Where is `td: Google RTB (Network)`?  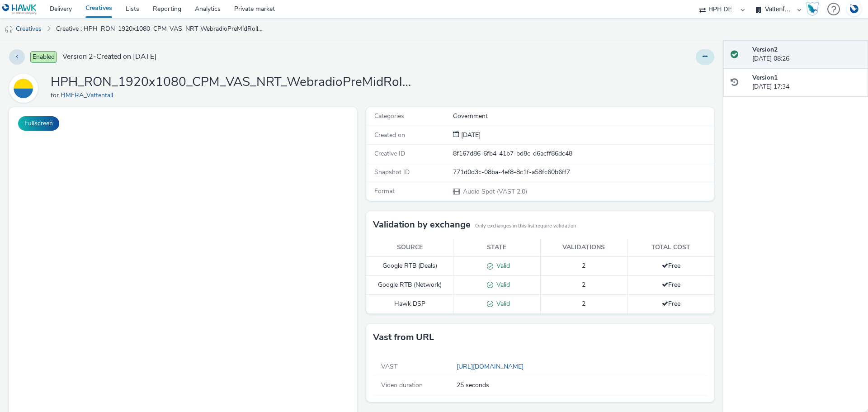 td: Google RTB (Network) is located at coordinates (409, 286).